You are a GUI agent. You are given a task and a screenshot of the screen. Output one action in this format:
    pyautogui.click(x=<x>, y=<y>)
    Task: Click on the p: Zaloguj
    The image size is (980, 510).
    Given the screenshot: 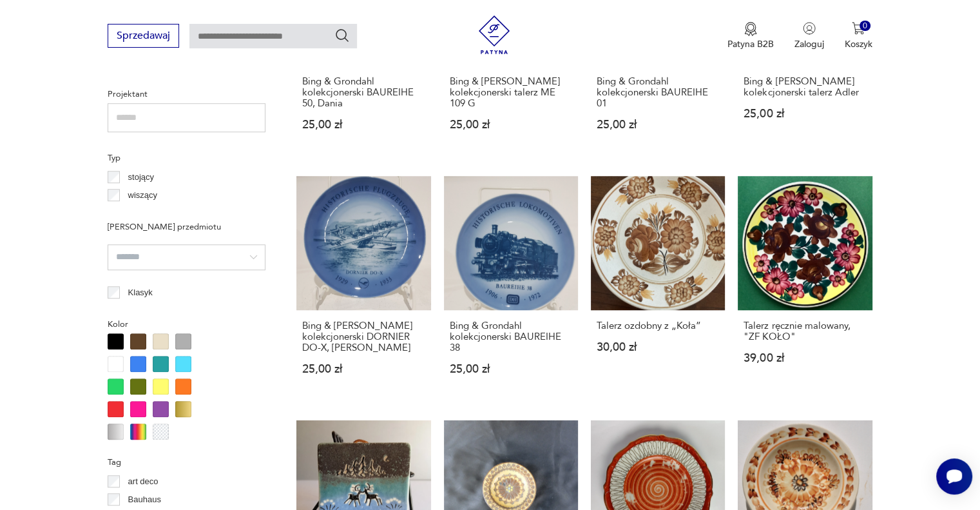 What is the action you would take?
    pyautogui.click(x=809, y=44)
    